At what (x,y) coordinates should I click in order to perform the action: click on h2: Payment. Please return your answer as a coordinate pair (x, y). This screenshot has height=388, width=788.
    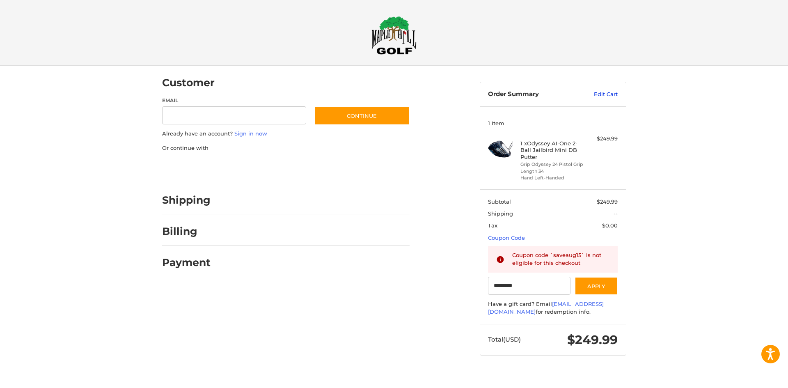
    Looking at the image, I should click on (186, 262).